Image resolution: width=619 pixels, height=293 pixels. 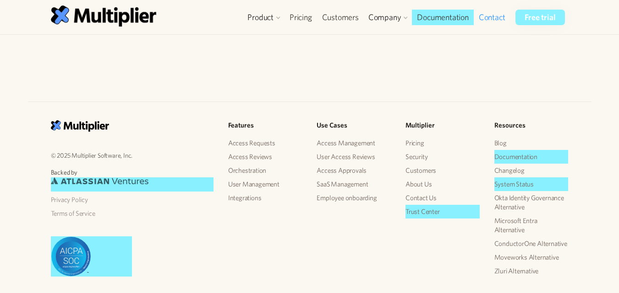 I want to click on a: Access Approvals, so click(x=353, y=171).